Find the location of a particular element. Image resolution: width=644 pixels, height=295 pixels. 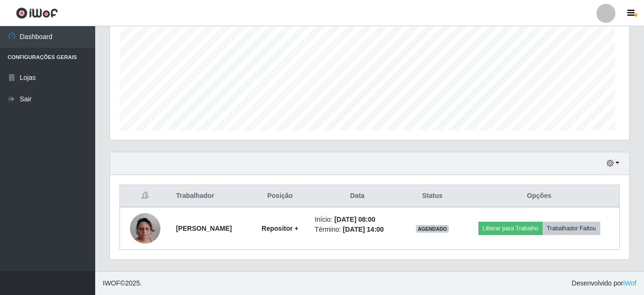

th: Trabalhador is located at coordinates (211, 196).